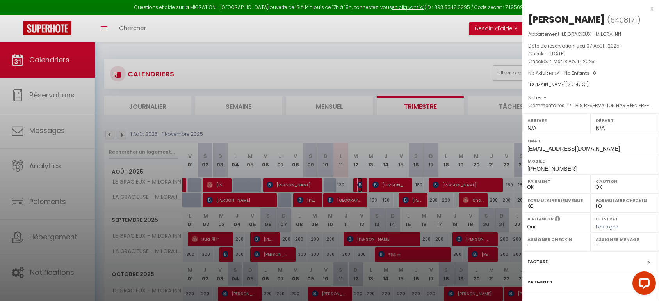 The height and width of the screenshot is (301, 659). I want to click on label: Formulaire Checkin, so click(624, 201).